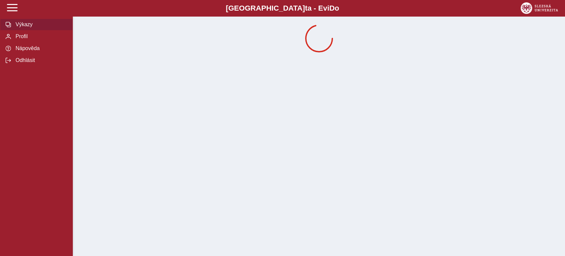 The height and width of the screenshot is (256, 565). Describe the element at coordinates (332, 8) in the screenshot. I see `span: D` at that location.